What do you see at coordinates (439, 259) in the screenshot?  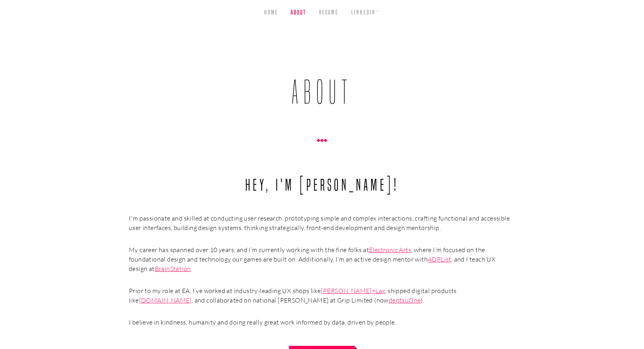 I see `a: ADPList` at bounding box center [439, 259].